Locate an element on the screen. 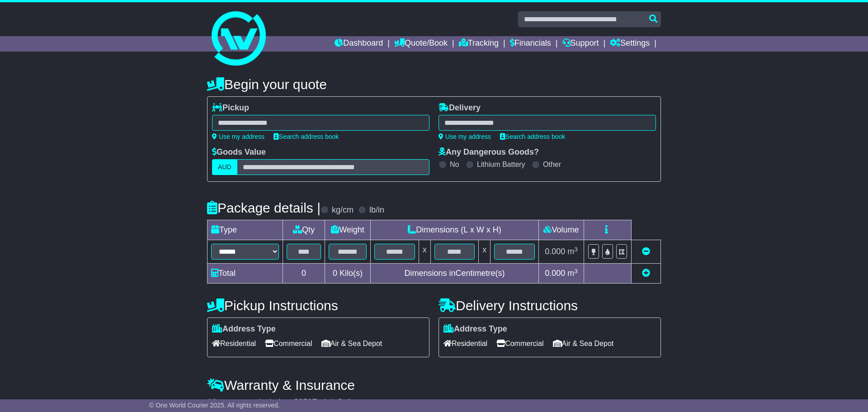 Image resolution: width=868 pixels, height=412 pixels. div: All our quotes include a $ FreightSafe warranty. is located at coordinates (434, 402).